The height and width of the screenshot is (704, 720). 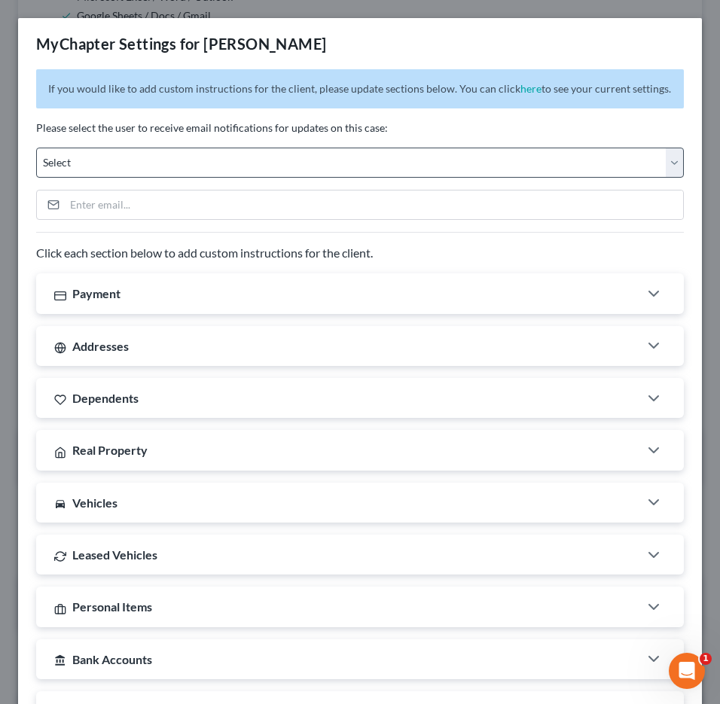 What do you see at coordinates (252, 88) in the screenshot?
I see `span: If you would like to add custom instructions for the client, please update sections below.` at bounding box center [252, 88].